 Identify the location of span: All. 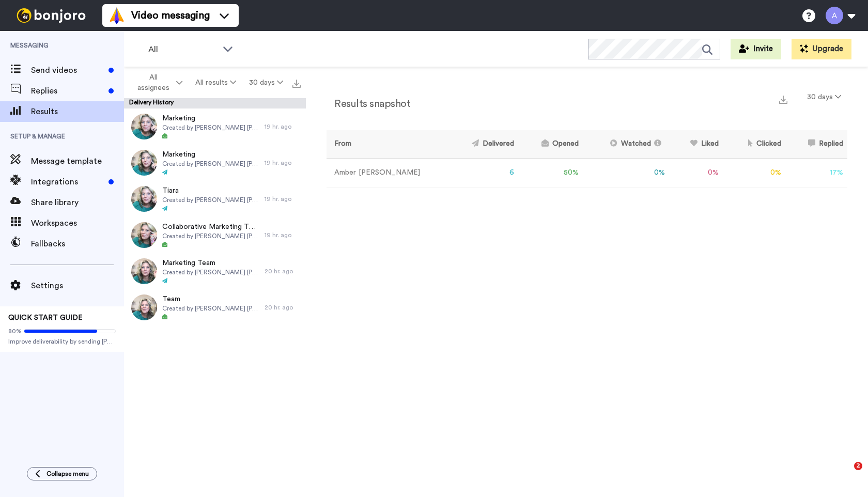
(183, 50).